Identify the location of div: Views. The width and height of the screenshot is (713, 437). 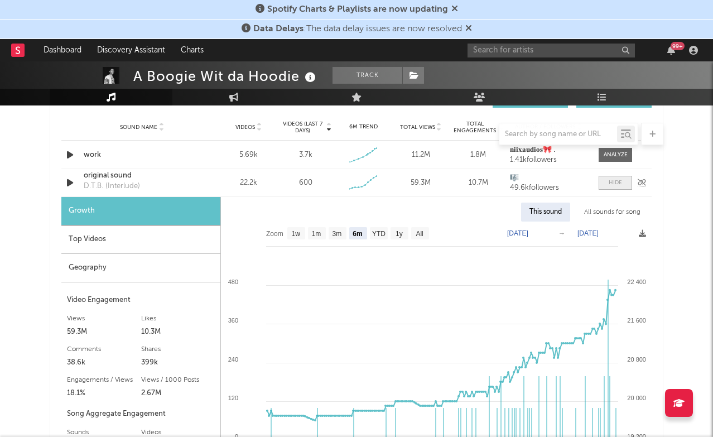
(104, 318).